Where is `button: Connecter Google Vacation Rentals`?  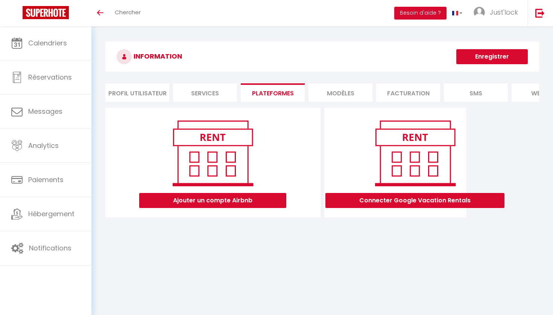 button: Connecter Google Vacation Rentals is located at coordinates (415, 201).